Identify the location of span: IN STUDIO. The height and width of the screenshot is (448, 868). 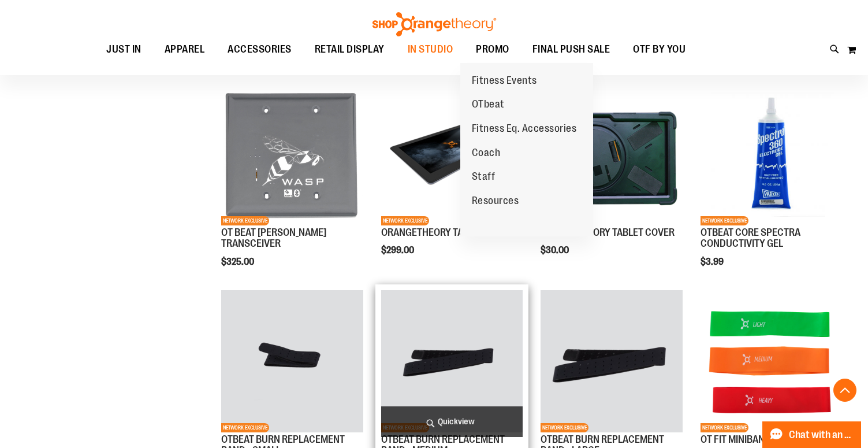
(431, 49).